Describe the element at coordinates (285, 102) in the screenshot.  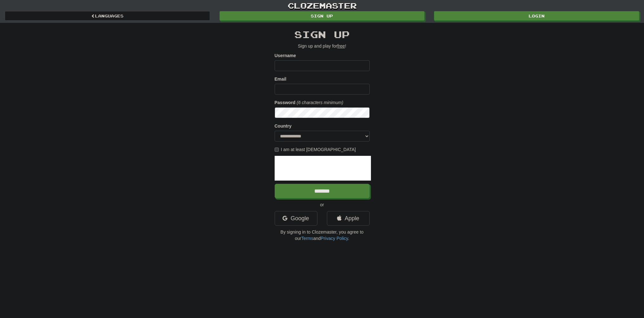
I see `label: Password` at that location.